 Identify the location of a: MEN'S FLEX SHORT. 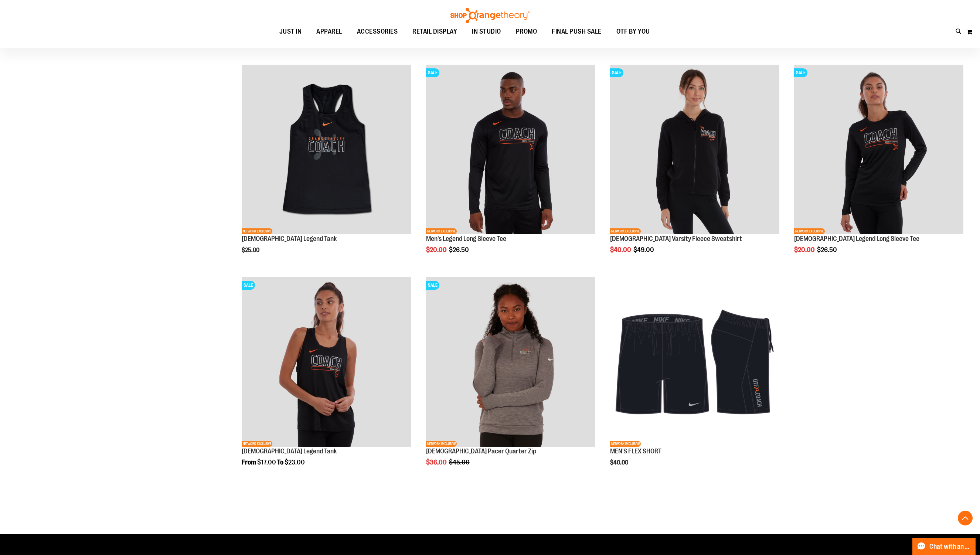
(636, 452).